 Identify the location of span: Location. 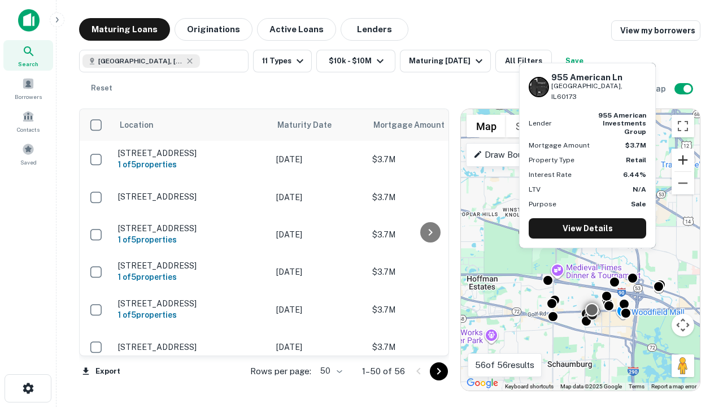
(136, 125).